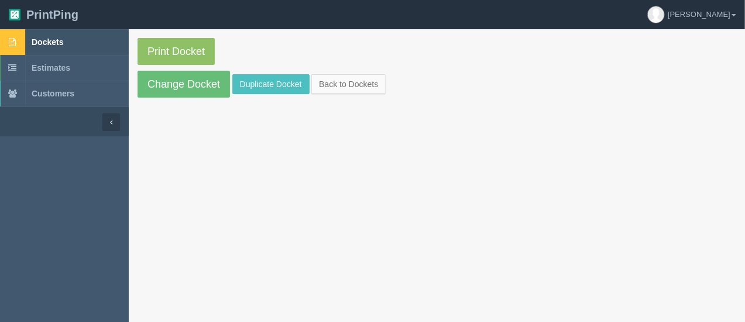 Image resolution: width=745 pixels, height=322 pixels. I want to click on img: logo-3e63b451c926e2ac314895c53de4908e5d424f24456219fb08d385ab2e579770.png, so click(15, 15).